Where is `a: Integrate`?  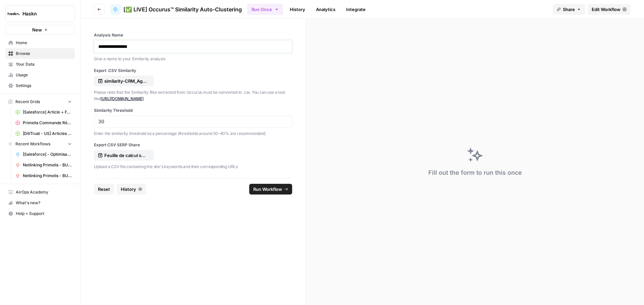 a: Integrate is located at coordinates (356, 10).